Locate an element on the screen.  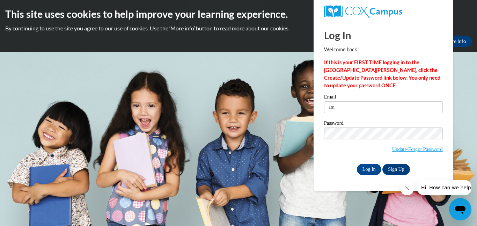
a: Sign Up is located at coordinates (396, 169).